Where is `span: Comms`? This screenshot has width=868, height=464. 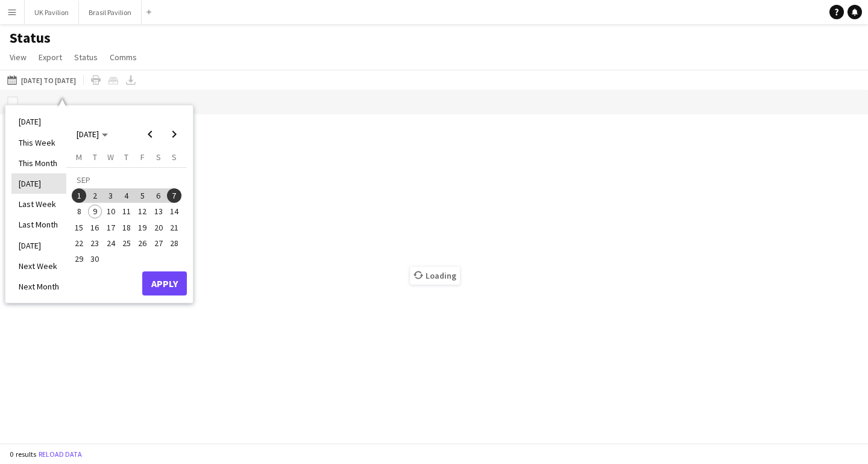
span: Comms is located at coordinates (123, 58).